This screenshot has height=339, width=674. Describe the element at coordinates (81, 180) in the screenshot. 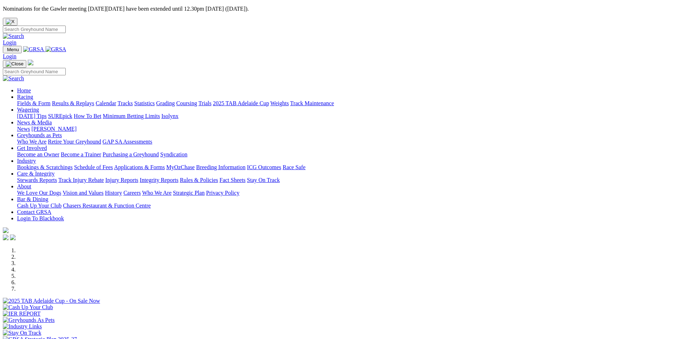

I see `a: Track Injury Rebate` at that location.